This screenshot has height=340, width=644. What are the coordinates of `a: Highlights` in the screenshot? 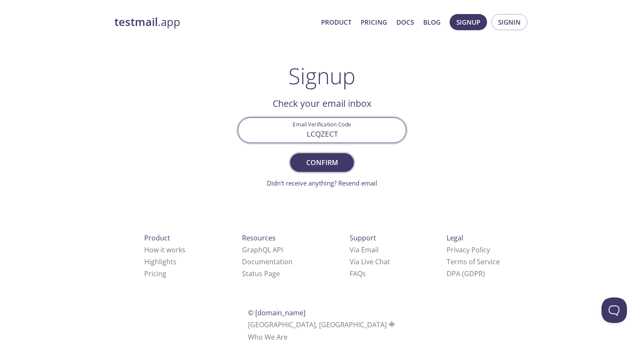 It's located at (160, 262).